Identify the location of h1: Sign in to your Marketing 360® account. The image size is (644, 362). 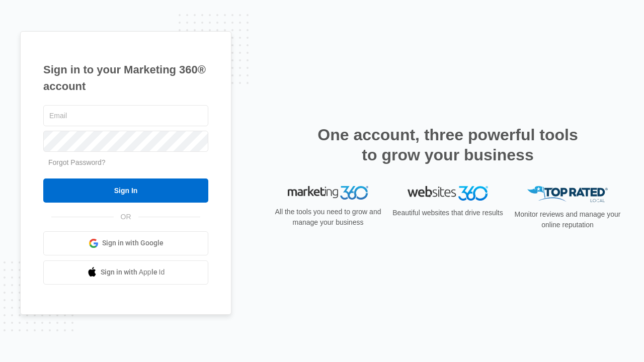
(125, 78).